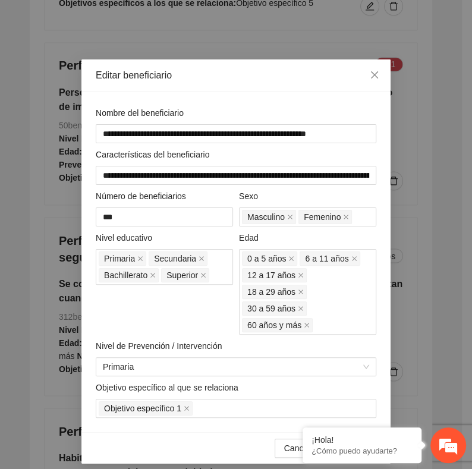 Image resolution: width=472 pixels, height=469 pixels. What do you see at coordinates (141, 196) in the screenshot?
I see `label: Número de beneficiarios` at bounding box center [141, 196].